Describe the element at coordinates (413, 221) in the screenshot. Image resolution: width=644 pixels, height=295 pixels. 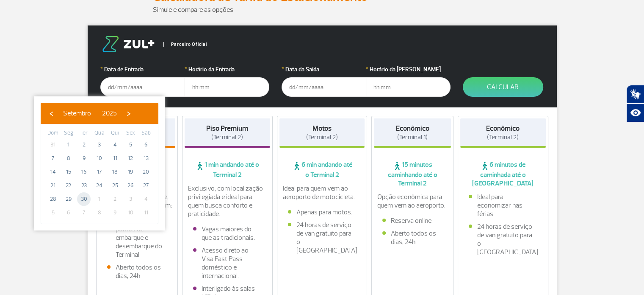
I see `li: Reserva online` at that location.